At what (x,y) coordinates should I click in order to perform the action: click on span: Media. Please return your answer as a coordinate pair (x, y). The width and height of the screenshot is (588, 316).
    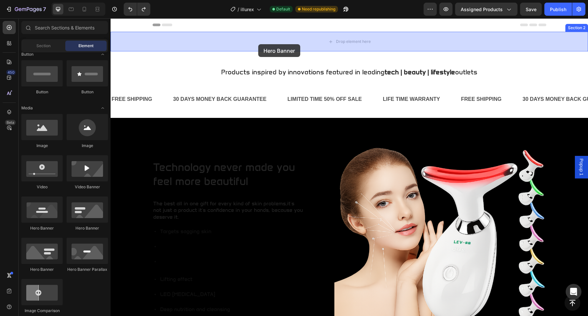
    Looking at the image, I should click on (27, 108).